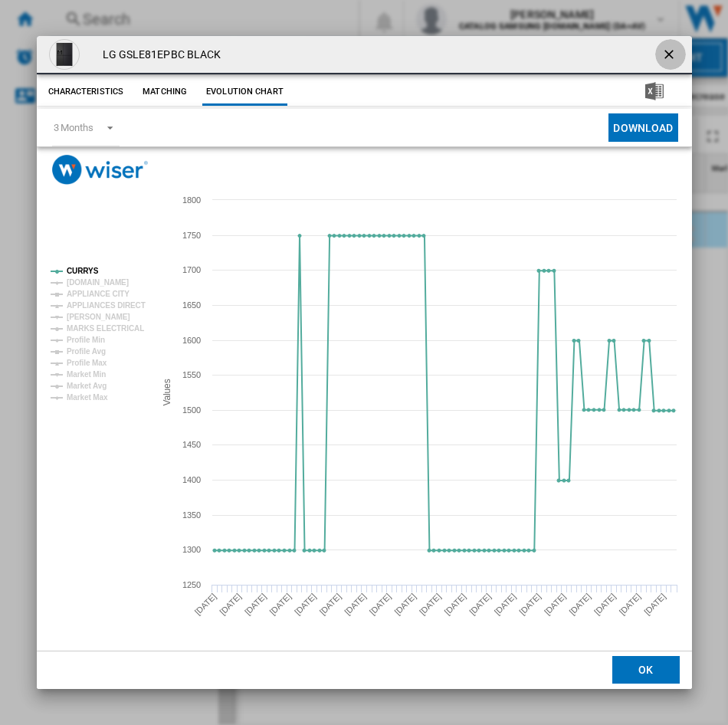  What do you see at coordinates (671, 56) in the screenshot?
I see `ng-md-icon: getI18NText('BUTTONS.CLOSE_DIALOG')` at bounding box center [671, 56].